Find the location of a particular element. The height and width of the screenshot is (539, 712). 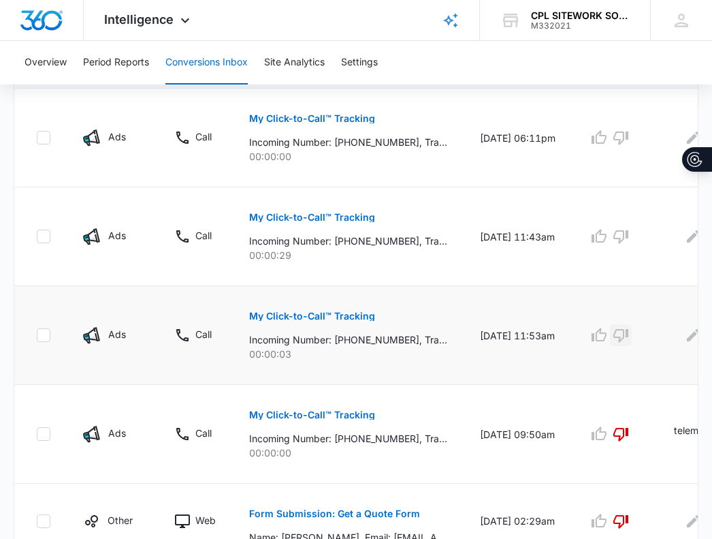

p: 00:00:29 is located at coordinates (348, 255).